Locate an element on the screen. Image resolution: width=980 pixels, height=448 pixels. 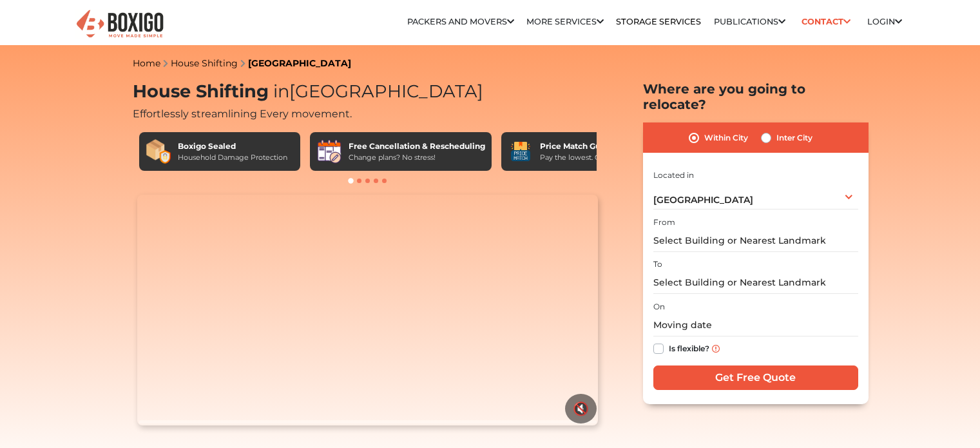
a: Login is located at coordinates (885, 21).